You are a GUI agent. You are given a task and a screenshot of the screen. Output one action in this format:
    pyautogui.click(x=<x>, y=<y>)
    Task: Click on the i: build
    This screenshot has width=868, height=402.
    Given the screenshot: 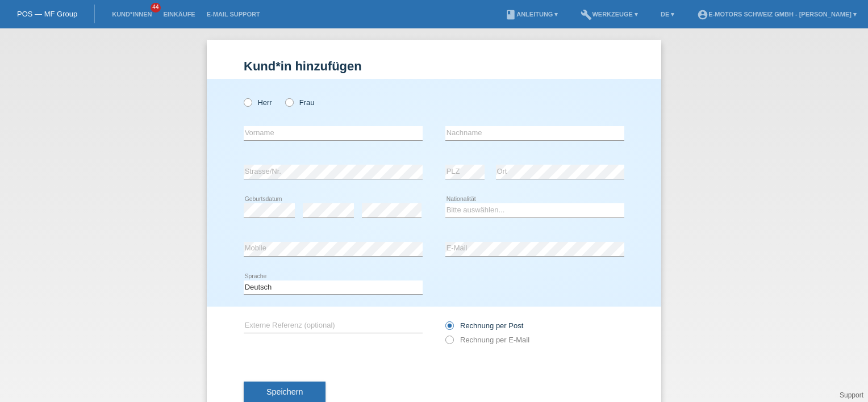 What is the action you would take?
    pyautogui.click(x=586, y=15)
    